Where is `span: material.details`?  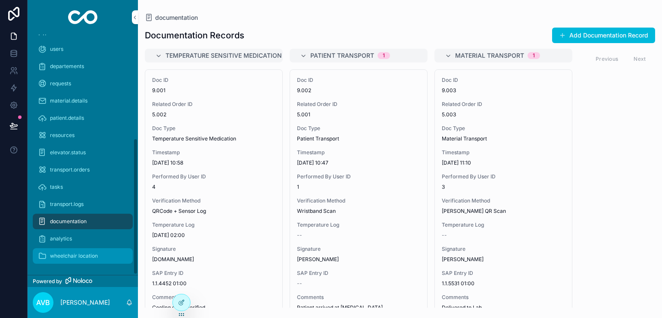
span: material.details is located at coordinates (69, 101).